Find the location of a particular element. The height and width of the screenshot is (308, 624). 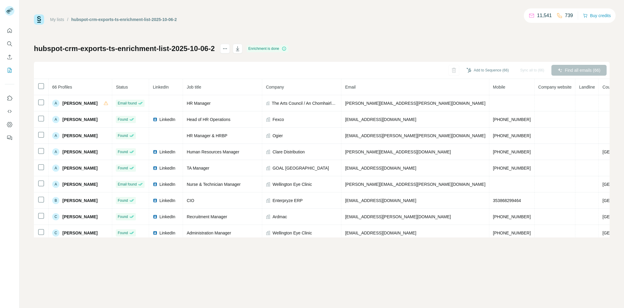

button: Use Surfe on LinkedIn is located at coordinates (10, 98).